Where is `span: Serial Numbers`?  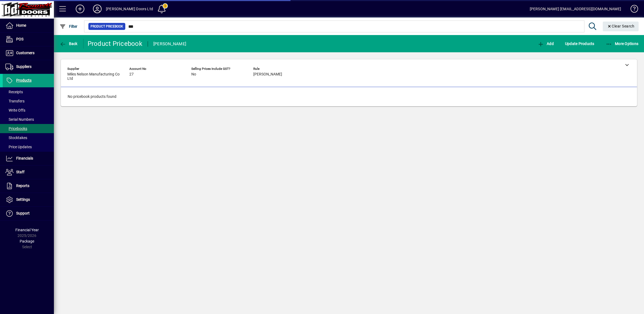 span: Serial Numbers is located at coordinates (19, 119).